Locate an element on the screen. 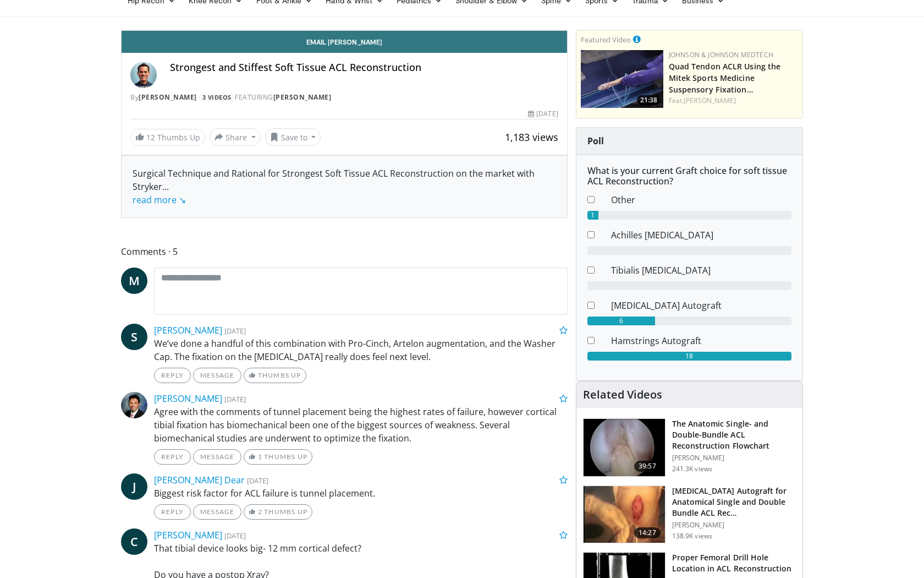 This screenshot has width=924, height=578. h4: Strongest and Stiffest Soft Tissue ACL Reconstruction is located at coordinates (364, 67).